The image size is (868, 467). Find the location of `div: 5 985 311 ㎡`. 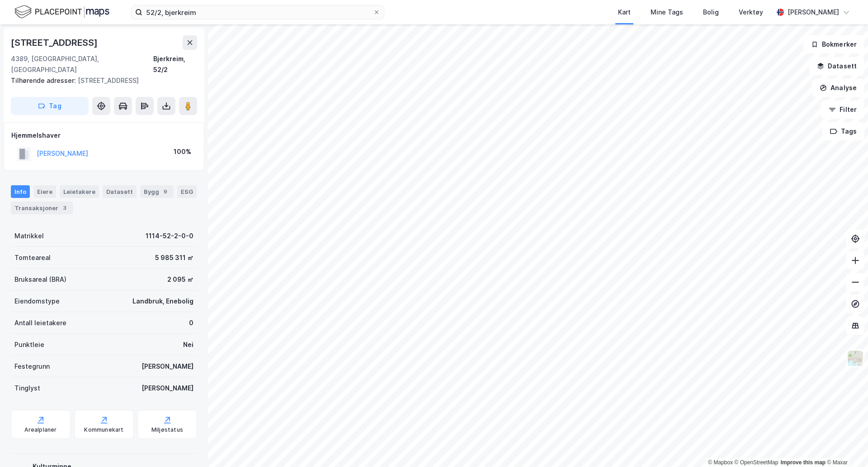

div: 5 985 311 ㎡ is located at coordinates (174, 257).